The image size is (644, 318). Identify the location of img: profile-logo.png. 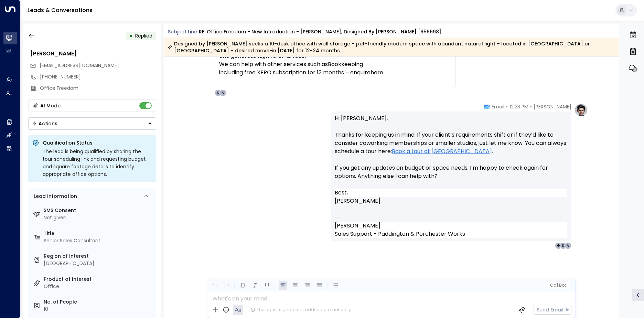
(581, 110).